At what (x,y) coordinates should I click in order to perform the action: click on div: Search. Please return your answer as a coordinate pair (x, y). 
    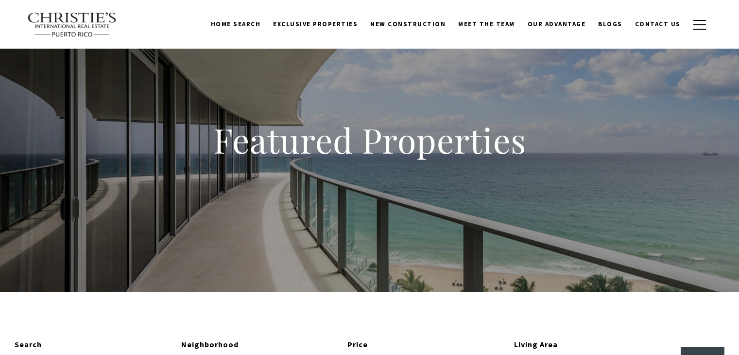
    Looking at the image, I should click on (94, 345).